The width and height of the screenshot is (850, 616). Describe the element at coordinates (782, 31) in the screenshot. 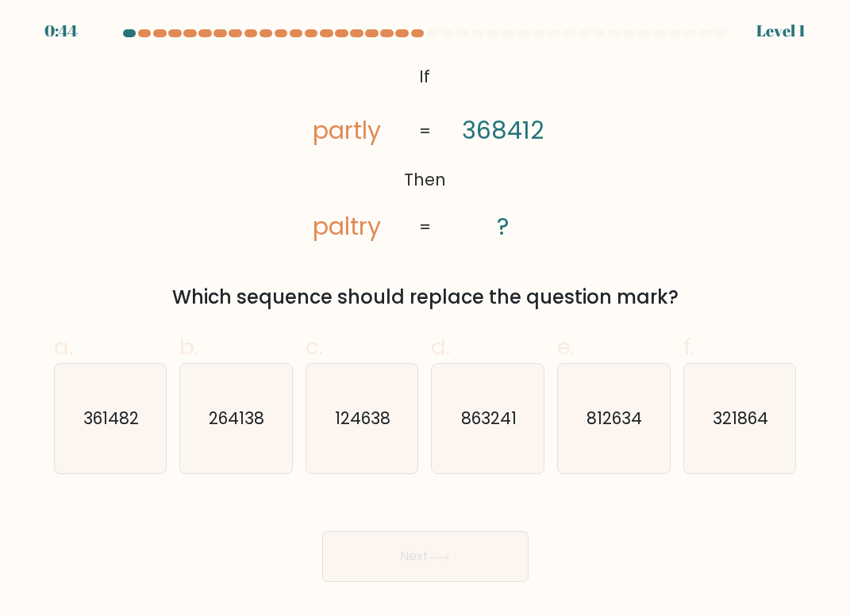

I see `div: Level 1` at that location.